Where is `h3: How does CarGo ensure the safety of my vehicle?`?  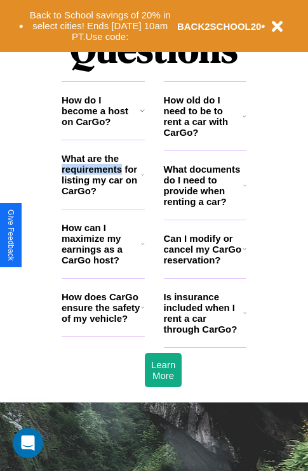 h3: How does CarGo ensure the safety of my vehicle? is located at coordinates (101, 307).